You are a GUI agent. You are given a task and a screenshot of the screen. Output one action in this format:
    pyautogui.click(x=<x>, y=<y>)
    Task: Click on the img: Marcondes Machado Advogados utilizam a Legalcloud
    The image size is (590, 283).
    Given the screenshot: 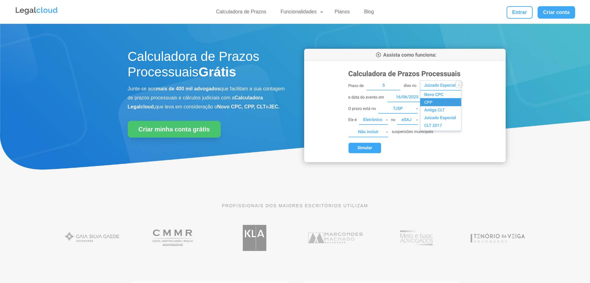 What is the action you would take?
    pyautogui.click(x=336, y=237)
    